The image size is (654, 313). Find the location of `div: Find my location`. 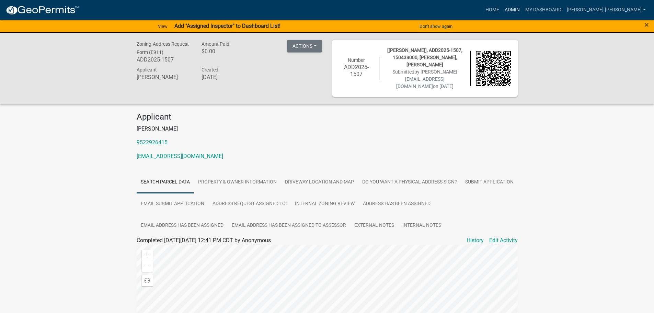

div: Find my location is located at coordinates (147, 280).